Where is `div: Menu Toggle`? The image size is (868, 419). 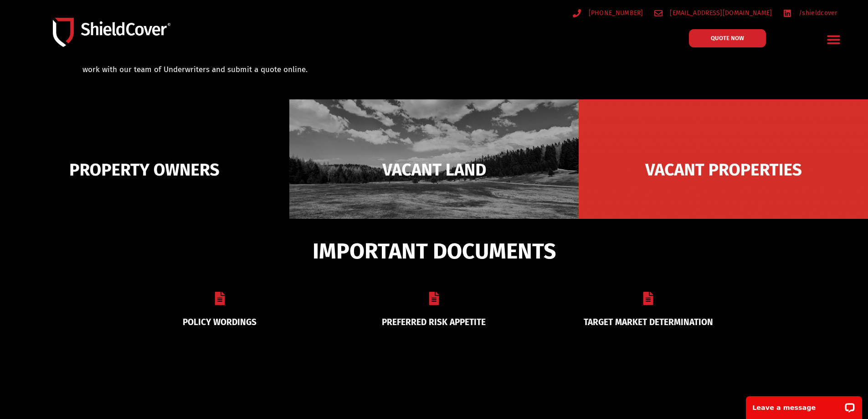
div: Menu Toggle is located at coordinates (834, 39).